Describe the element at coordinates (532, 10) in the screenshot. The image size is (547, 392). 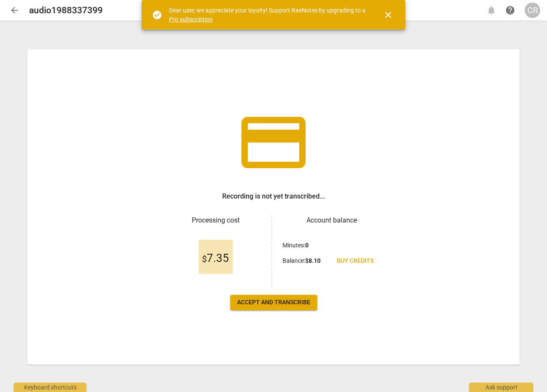
I see `div: CR` at that location.